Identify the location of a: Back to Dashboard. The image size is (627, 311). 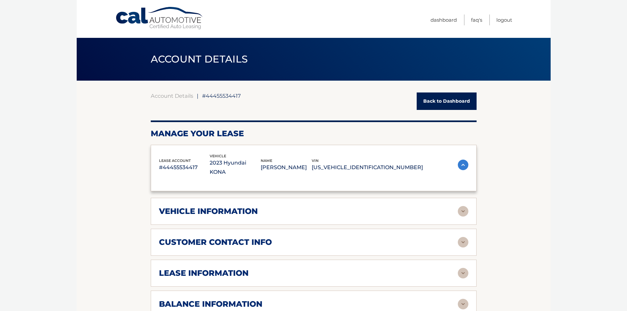
(447, 101).